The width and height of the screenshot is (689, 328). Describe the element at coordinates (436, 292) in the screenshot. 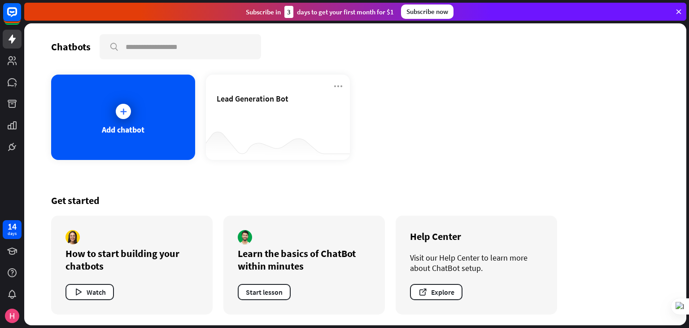

I see `button: Explore` at that location.